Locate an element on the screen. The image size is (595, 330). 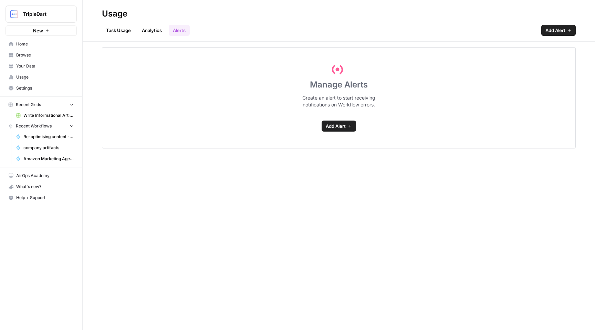
span: Amazon Marketing Agencies Listicle | SalesDuo is located at coordinates (49, 159).